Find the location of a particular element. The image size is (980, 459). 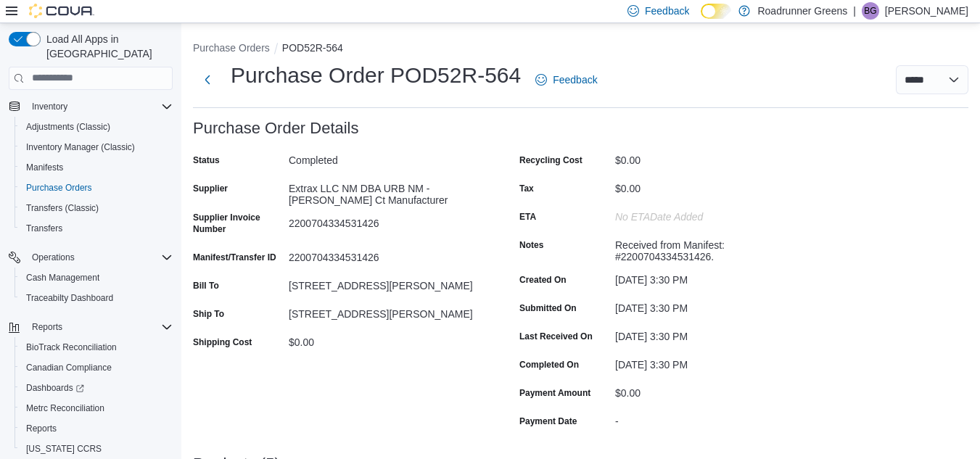

label: Created On is located at coordinates (542, 280).